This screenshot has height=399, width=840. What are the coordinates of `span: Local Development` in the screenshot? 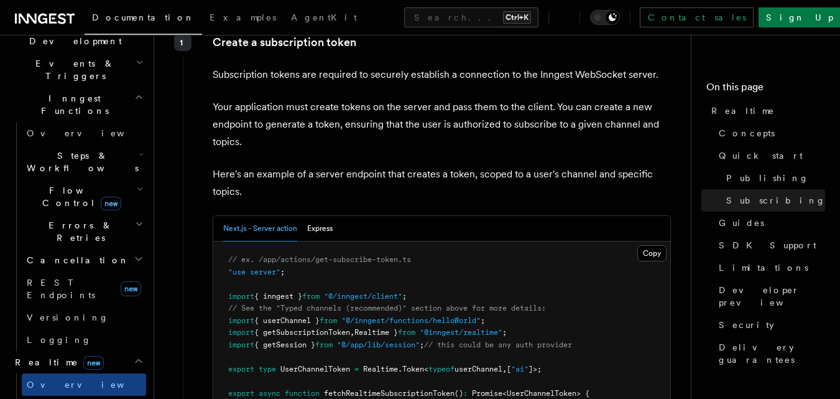 It's located at (73, 35).